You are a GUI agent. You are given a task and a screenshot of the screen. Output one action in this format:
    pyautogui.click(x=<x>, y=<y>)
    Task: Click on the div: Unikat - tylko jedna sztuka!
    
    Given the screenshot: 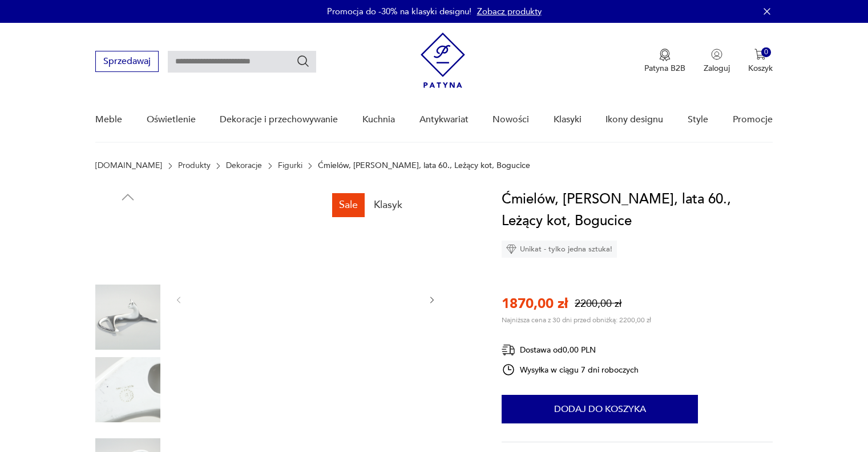 What is the action you would take?
    pyautogui.click(x=560, y=249)
    